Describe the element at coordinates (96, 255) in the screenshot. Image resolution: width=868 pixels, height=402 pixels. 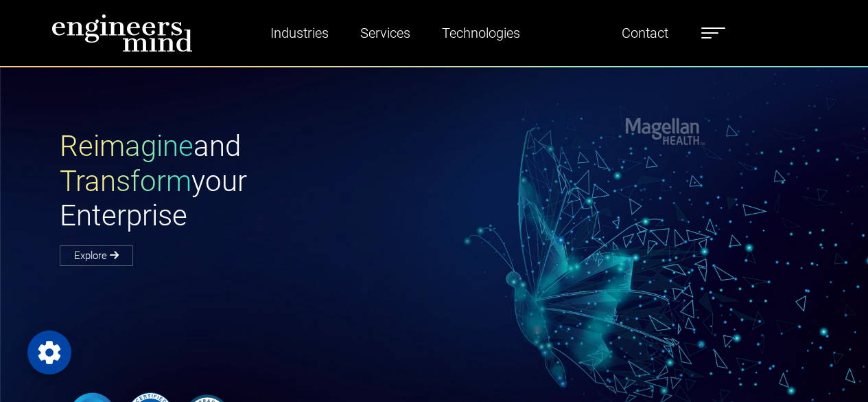
I see `a: Explore` at that location.